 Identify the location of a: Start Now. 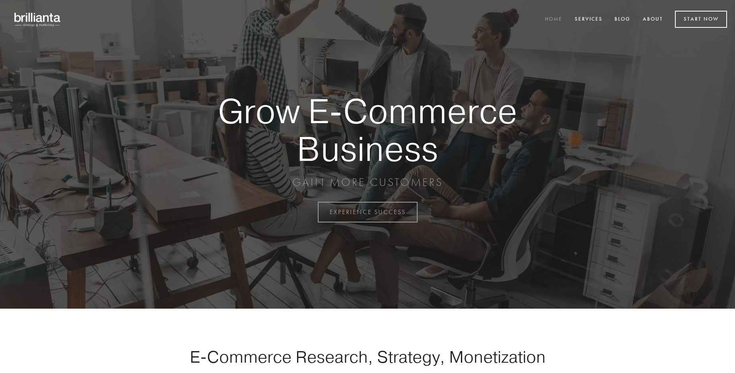
(700, 19).